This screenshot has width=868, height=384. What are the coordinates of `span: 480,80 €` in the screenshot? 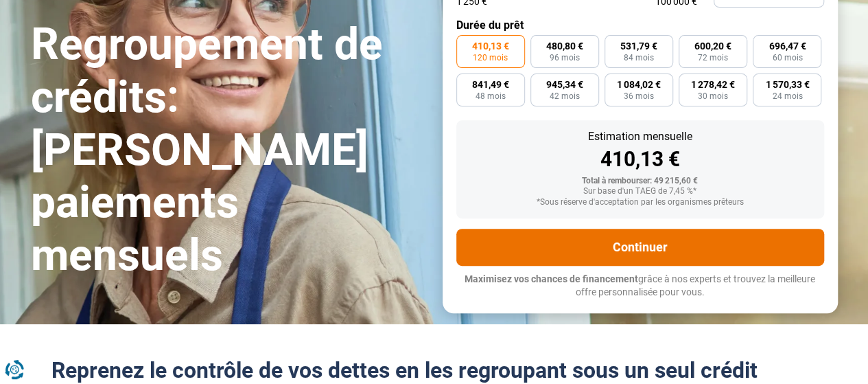 It's located at (565, 46).